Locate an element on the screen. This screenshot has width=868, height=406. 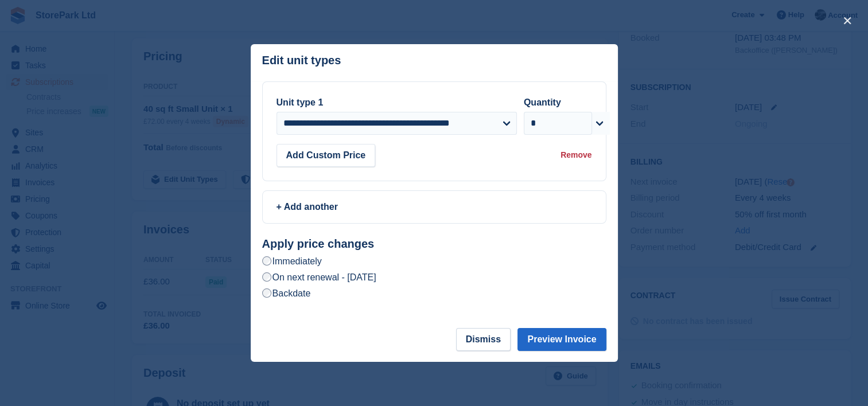
button: close is located at coordinates (847, 20).